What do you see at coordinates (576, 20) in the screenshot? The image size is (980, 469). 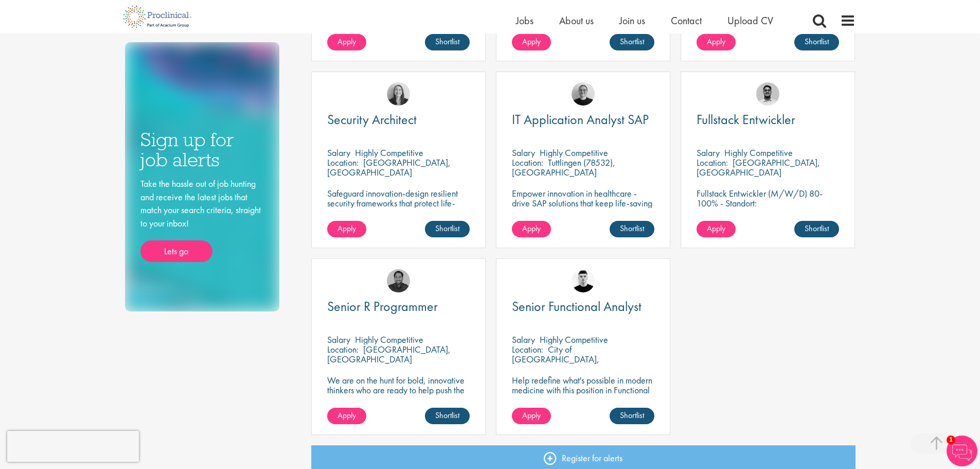 I see `a: About us` at bounding box center [576, 20].